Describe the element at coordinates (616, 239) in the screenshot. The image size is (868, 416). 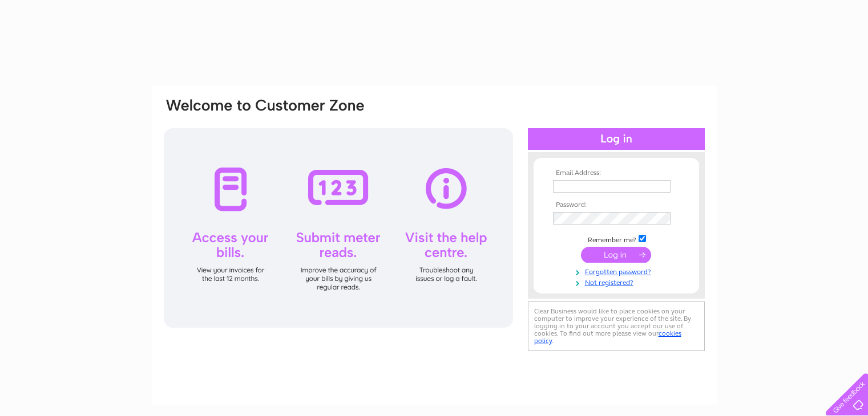
I see `td: Remember me?` at that location.